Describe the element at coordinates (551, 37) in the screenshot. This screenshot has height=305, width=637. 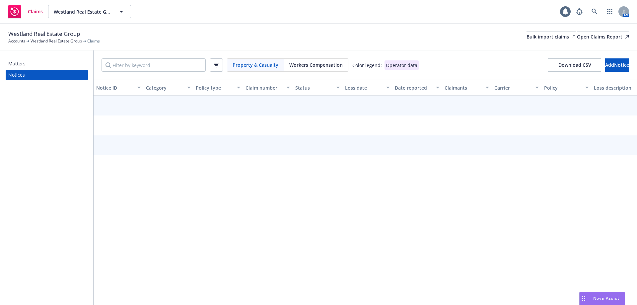
I see `a: Bulk import claims` at that location.